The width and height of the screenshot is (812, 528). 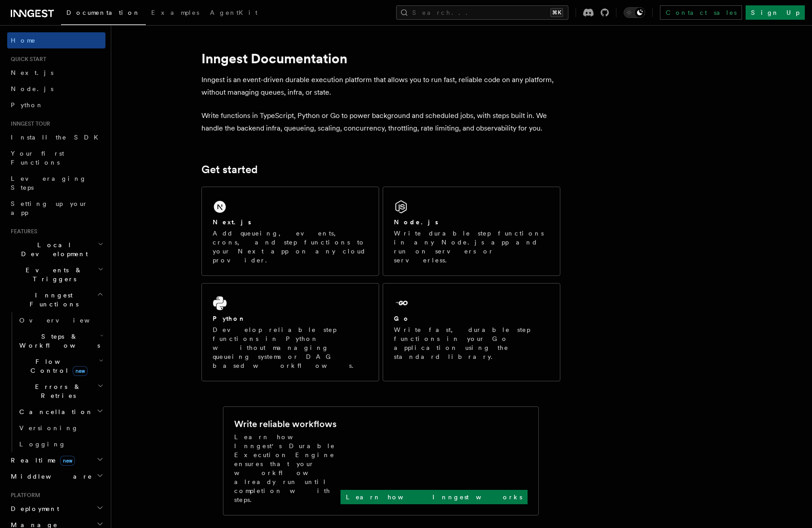 What do you see at coordinates (290, 332) in the screenshot?
I see `a: PythonDevelop reliable step functions in Python without managing queueing systems or DAG based wo...` at bounding box center [290, 332].